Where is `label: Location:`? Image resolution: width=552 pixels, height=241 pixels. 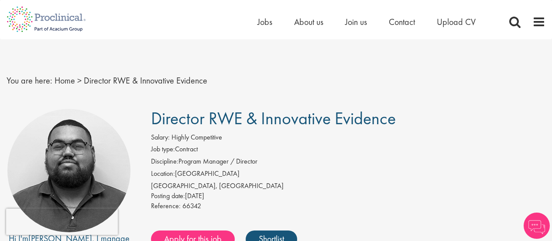
label: Location: is located at coordinates (163, 173).